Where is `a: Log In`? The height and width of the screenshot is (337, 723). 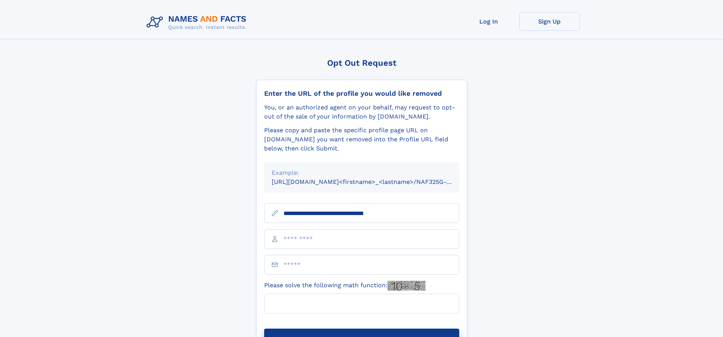 a: Log In is located at coordinates (489, 21).